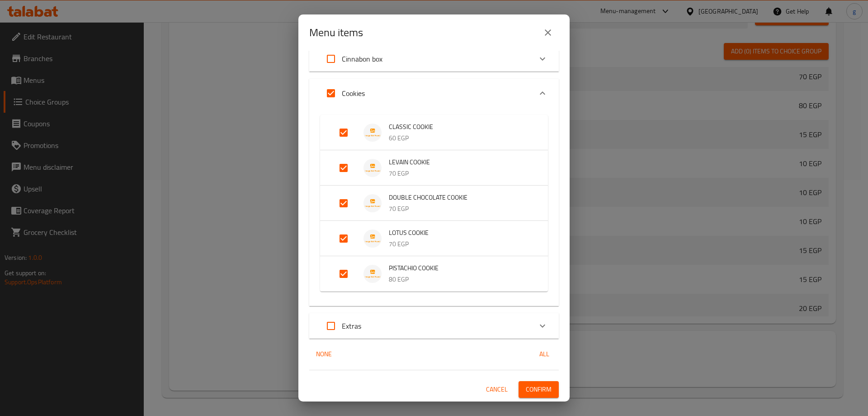  I want to click on span: DOUBLE CHOCOLATE COOKIE, so click(459, 197).